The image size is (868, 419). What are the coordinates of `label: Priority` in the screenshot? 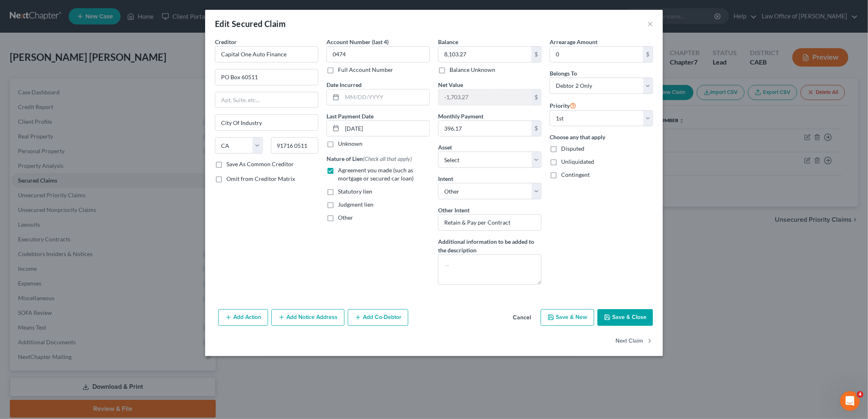 It's located at (562, 106).